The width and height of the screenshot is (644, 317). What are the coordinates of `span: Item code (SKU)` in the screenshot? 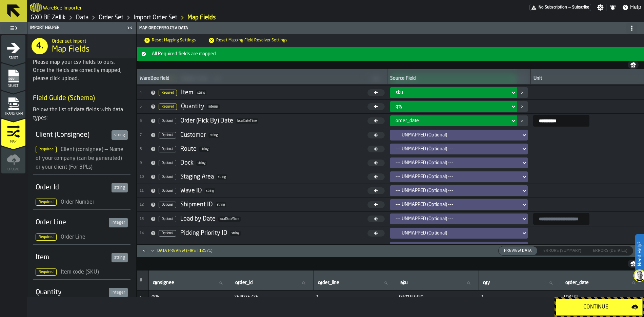 It's located at (79, 272).